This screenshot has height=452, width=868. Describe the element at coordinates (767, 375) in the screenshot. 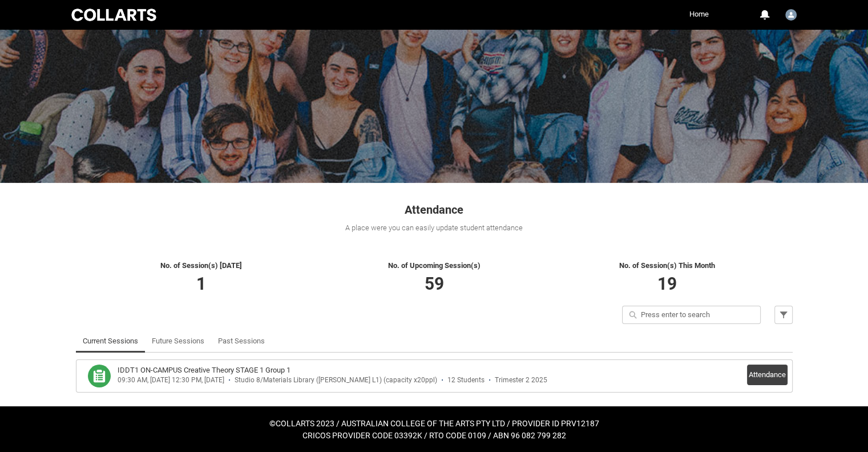

I see `button: Attendance` at that location.